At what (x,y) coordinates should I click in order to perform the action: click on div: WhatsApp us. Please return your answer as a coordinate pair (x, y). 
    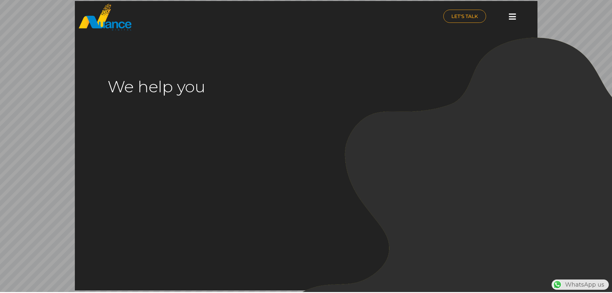
    Looking at the image, I should click on (580, 284).